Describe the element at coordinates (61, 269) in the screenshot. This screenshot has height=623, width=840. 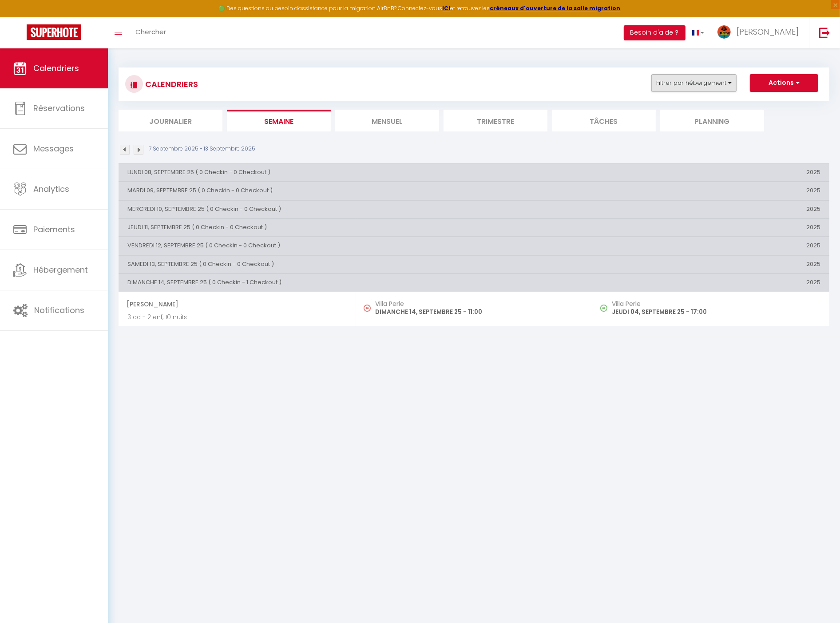
I see `span: Hébergement` at that location.